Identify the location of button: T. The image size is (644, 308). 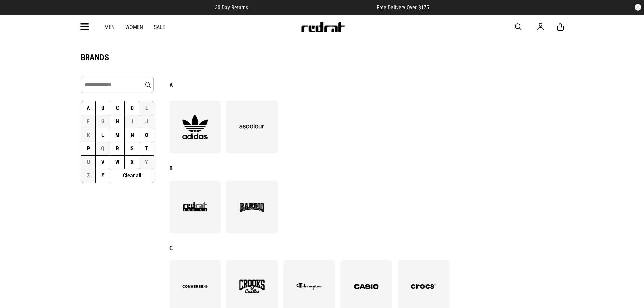
(146, 149).